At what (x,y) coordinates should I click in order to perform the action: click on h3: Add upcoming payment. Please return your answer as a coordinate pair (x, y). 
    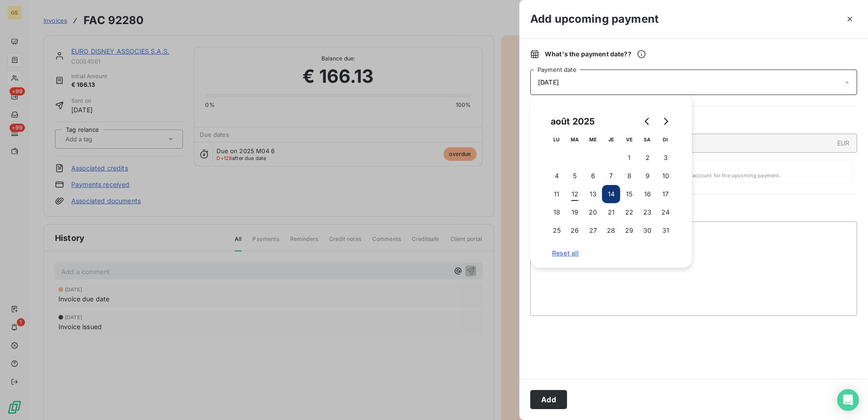
    Looking at the image, I should click on (594, 19).